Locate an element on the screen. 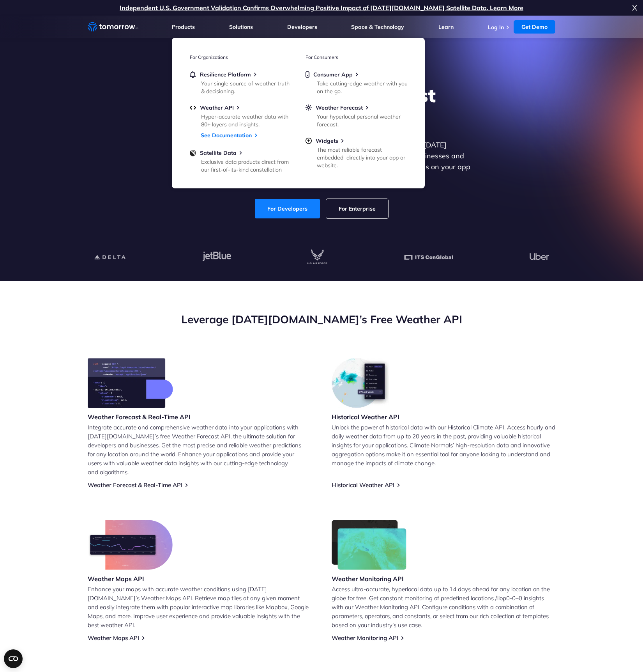  img: bell.svg is located at coordinates (193, 74).